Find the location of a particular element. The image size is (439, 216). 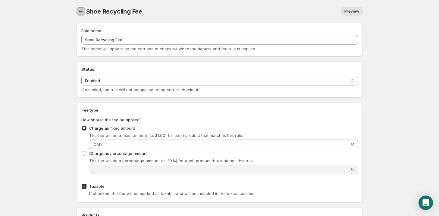

a: Preview is located at coordinates (352, 11).